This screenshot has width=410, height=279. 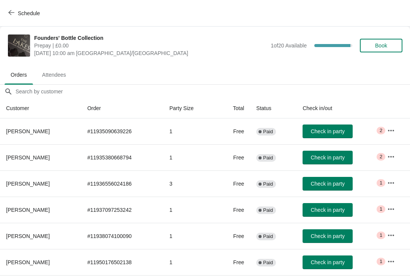 What do you see at coordinates (29, 13) in the screenshot?
I see `span: Schedule` at bounding box center [29, 13].